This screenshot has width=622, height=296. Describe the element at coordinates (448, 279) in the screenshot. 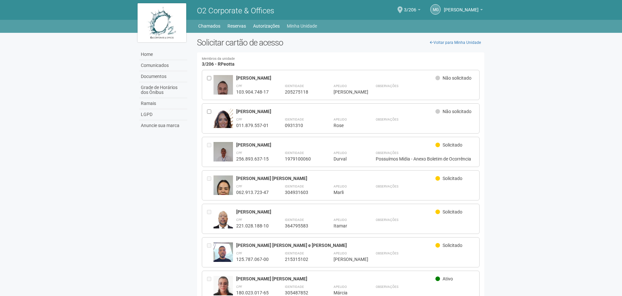

I see `span: Ativo` at that location.